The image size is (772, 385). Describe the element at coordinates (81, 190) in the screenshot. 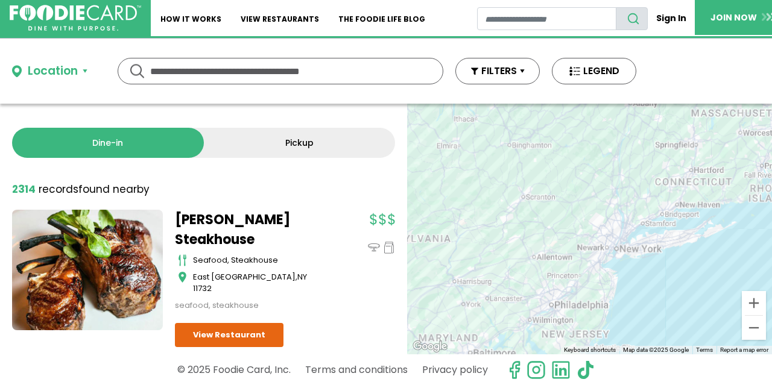

I see `div: found nearby` at that location.